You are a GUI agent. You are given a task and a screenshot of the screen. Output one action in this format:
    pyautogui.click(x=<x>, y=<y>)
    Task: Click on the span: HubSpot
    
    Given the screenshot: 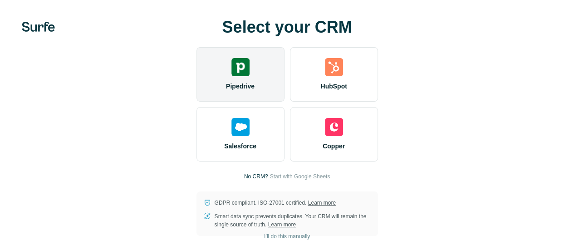 What is the action you would take?
    pyautogui.click(x=333, y=86)
    